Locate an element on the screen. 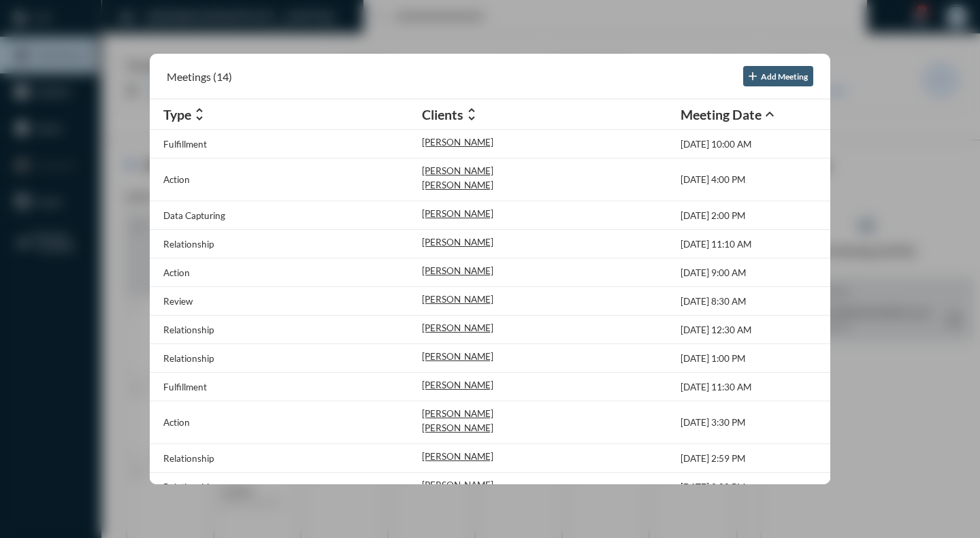  button: Add Meeting is located at coordinates (778, 76).